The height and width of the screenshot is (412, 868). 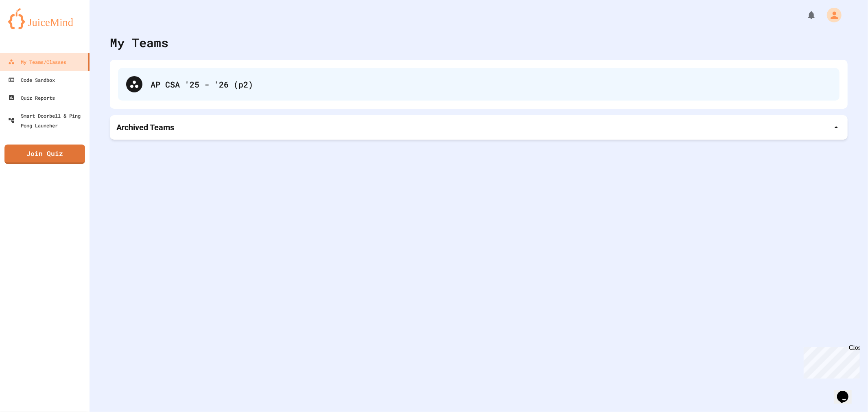 What do you see at coordinates (805, 15) in the screenshot?
I see `div: My Notifications` at bounding box center [805, 15].